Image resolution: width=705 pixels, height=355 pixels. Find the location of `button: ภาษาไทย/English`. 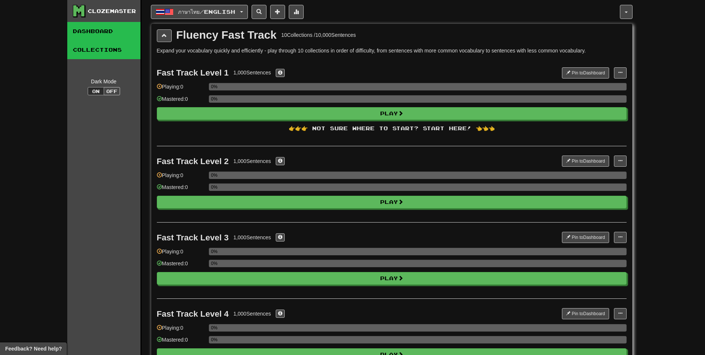

button: ภาษาไทย/English is located at coordinates (199, 12).